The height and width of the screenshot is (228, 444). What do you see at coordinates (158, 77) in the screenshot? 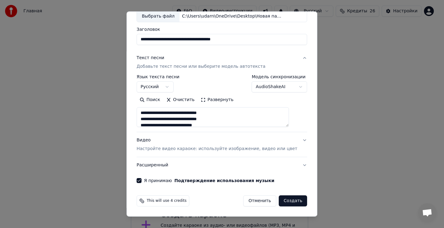
I see `label: Язык текста песни` at bounding box center [158, 77].